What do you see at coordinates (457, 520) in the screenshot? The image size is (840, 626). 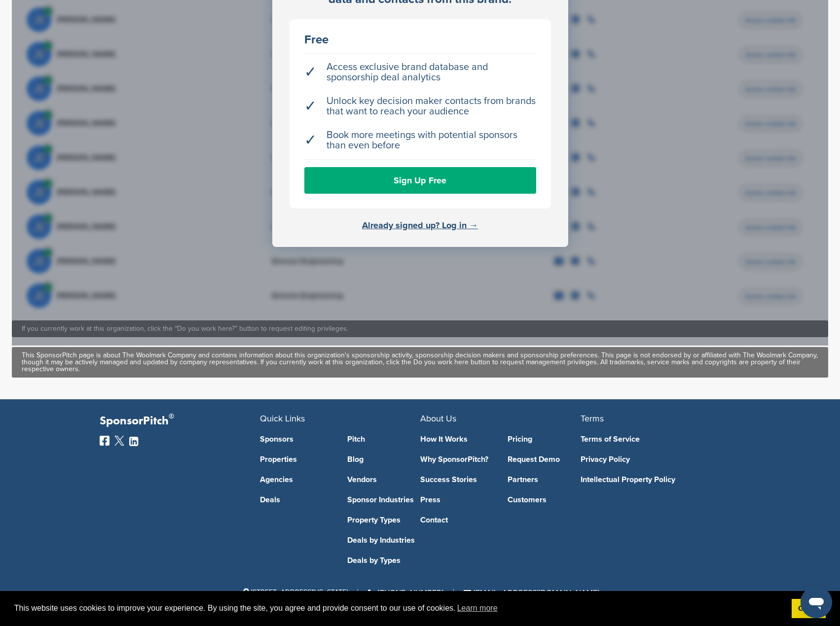 I see `a: Contact` at bounding box center [457, 520].